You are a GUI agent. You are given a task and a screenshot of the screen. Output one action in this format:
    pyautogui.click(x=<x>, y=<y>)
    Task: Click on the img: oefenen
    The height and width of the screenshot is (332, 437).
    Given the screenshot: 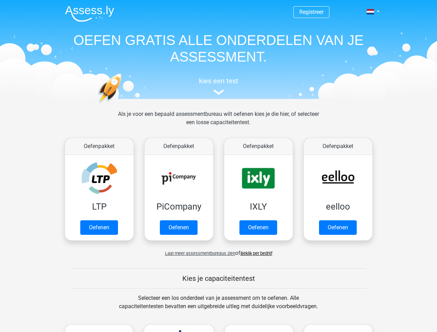 What is the action you would take?
    pyautogui.click(x=123, y=105)
    